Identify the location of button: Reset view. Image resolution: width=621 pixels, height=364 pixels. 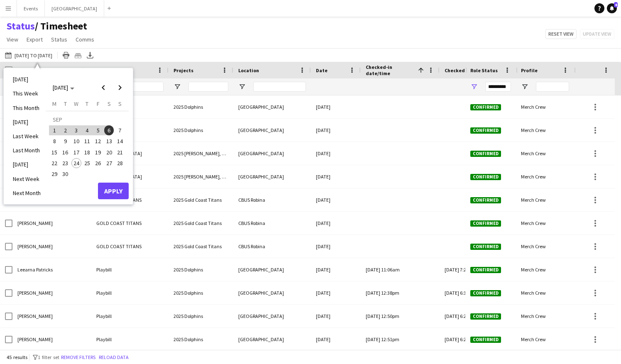
(561, 34).